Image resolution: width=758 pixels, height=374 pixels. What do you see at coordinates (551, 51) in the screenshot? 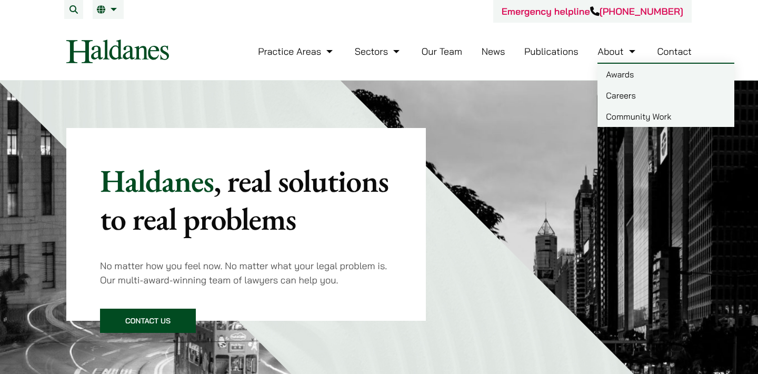
I see `a: Publications` at bounding box center [551, 51].